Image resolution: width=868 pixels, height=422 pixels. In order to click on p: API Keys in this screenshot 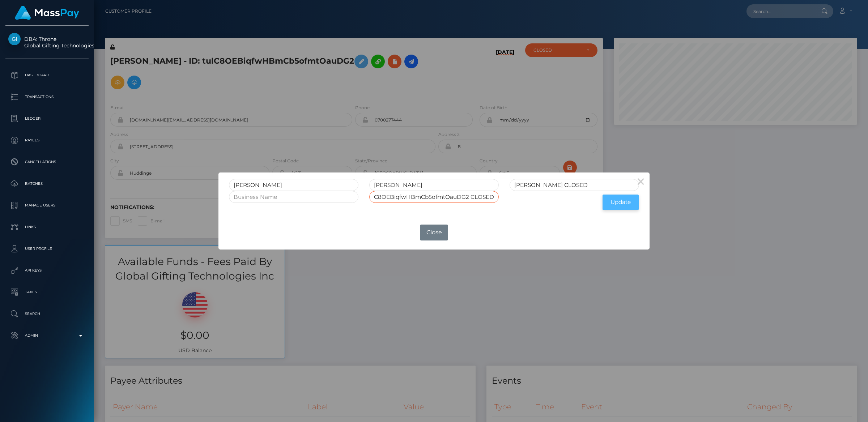, I will do `click(47, 270)`.